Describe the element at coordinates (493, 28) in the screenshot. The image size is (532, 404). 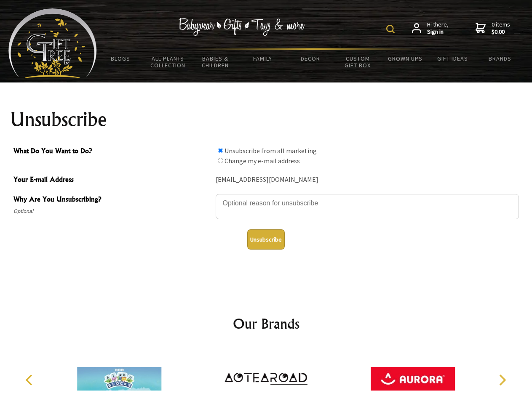
I see `a: 0 items$0.00` at that location.